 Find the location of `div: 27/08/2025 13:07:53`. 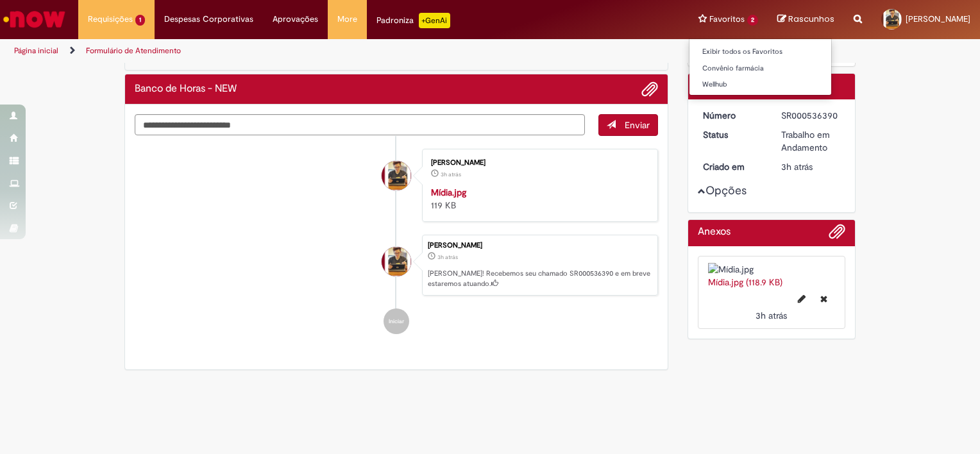

div: 27/08/2025 13:07:53 is located at coordinates (810, 166).